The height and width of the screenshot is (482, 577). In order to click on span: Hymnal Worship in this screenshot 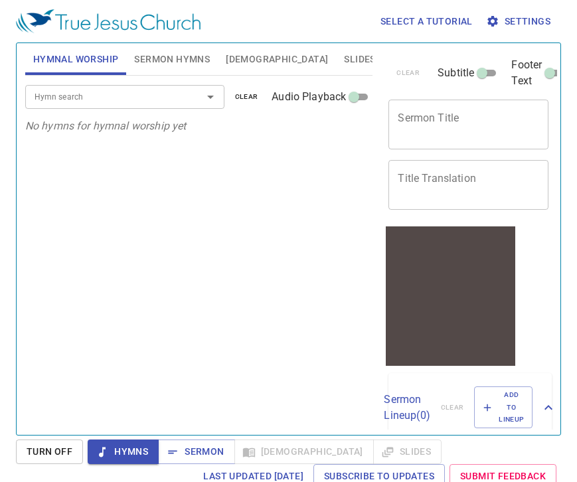, I will do `click(76, 59)`.